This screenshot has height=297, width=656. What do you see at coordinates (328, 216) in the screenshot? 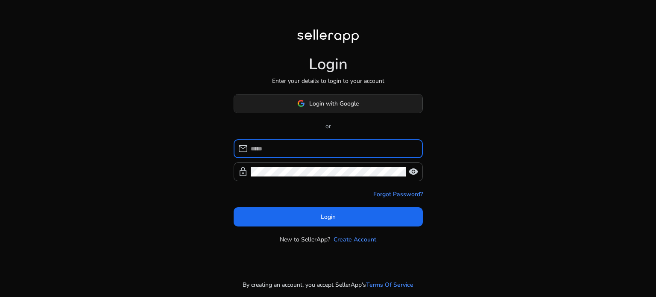
I see `button: Login` at bounding box center [328, 216].